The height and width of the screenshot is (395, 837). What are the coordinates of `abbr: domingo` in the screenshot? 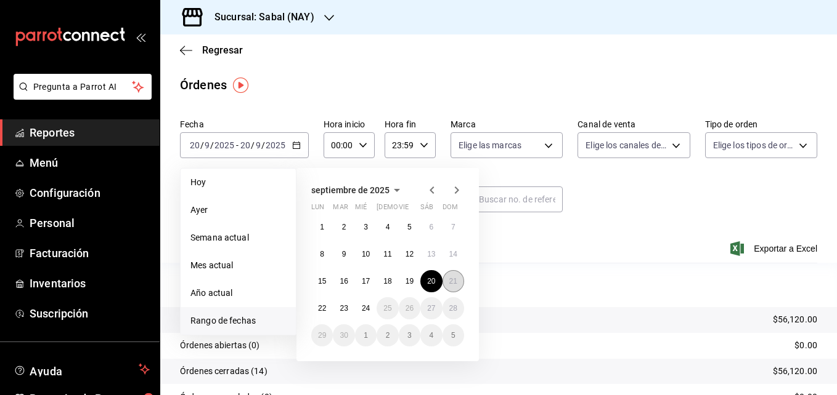 It's located at (450, 209).